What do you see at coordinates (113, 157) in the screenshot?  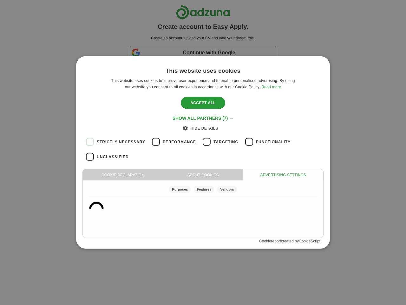 I see `span: Unclassified` at bounding box center [113, 157].